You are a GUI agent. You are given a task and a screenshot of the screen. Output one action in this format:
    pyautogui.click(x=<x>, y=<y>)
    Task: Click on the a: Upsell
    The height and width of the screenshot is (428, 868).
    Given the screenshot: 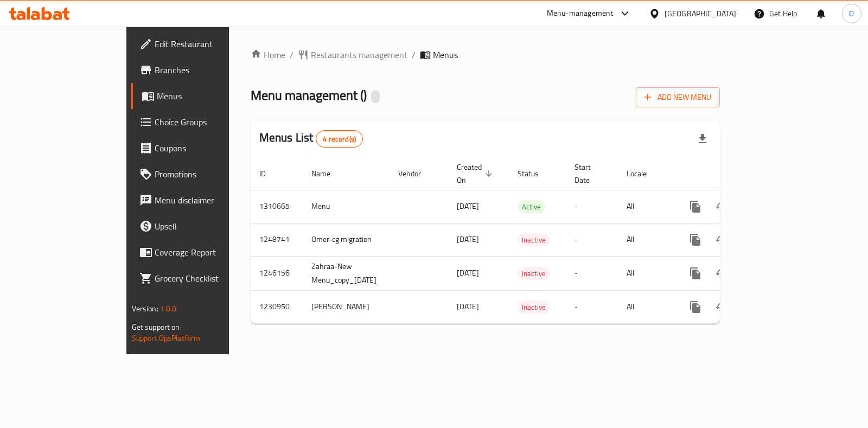 What is the action you would take?
    pyautogui.click(x=201, y=226)
    